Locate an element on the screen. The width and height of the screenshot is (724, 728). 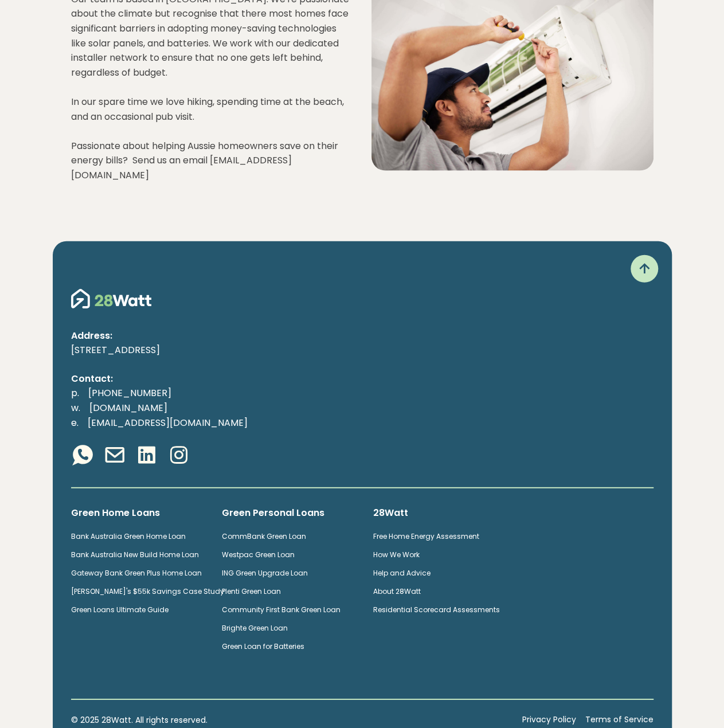
span: p. is located at coordinates (75, 393).